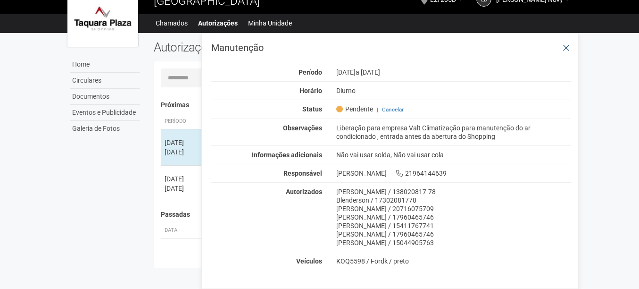 The image size is (639, 289). Describe the element at coordinates (303, 173) in the screenshot. I see `strong: Responsável` at that location.